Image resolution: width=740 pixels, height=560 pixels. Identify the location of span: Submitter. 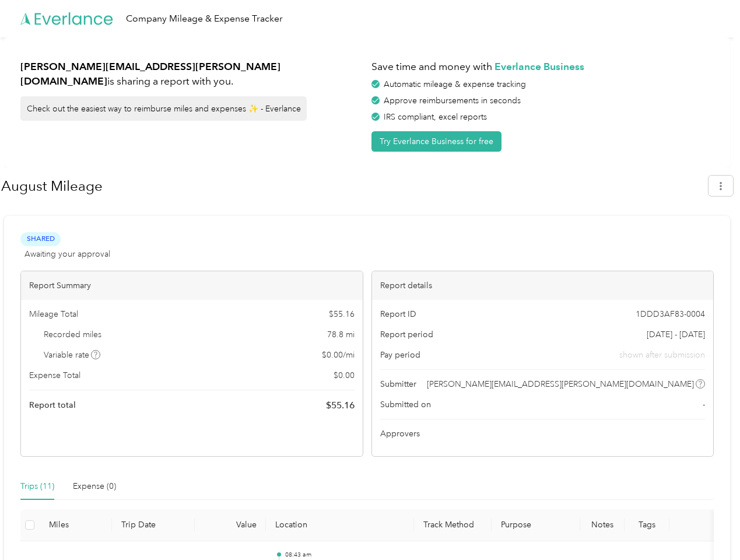
(398, 384).